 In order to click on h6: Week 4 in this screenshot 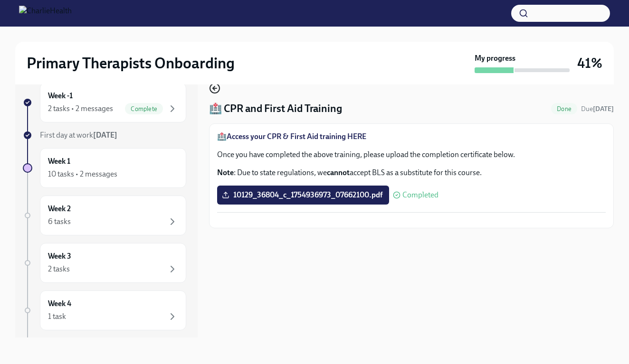, I will do `click(60, 304)`.